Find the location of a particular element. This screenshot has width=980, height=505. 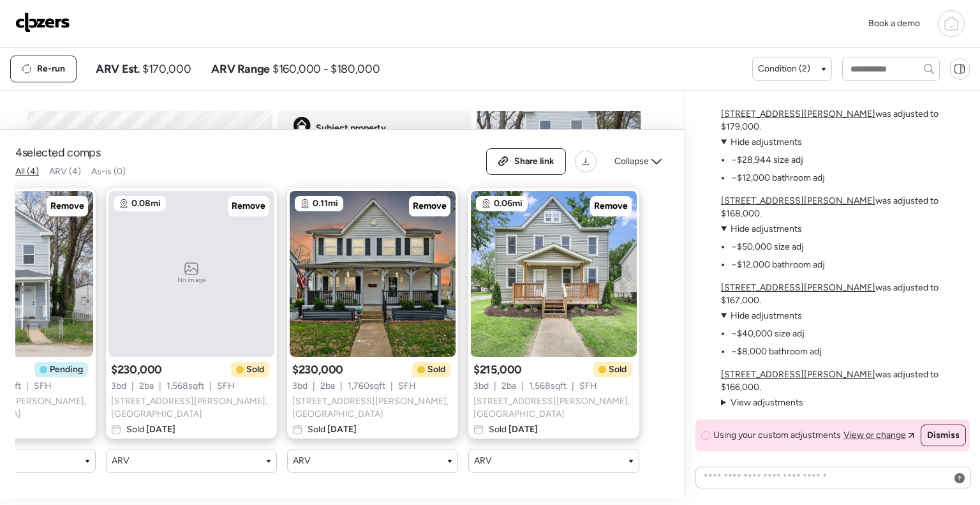

li: −$40,000 size adj is located at coordinates (767, 334).